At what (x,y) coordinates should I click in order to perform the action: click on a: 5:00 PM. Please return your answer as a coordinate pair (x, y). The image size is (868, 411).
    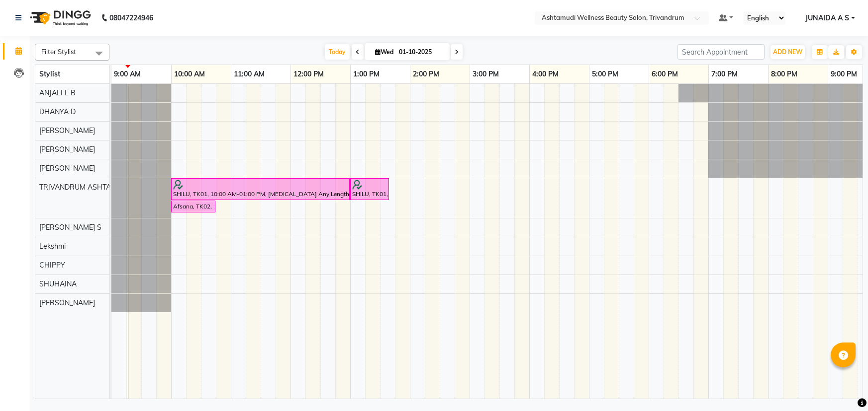
    Looking at the image, I should click on (604, 74).